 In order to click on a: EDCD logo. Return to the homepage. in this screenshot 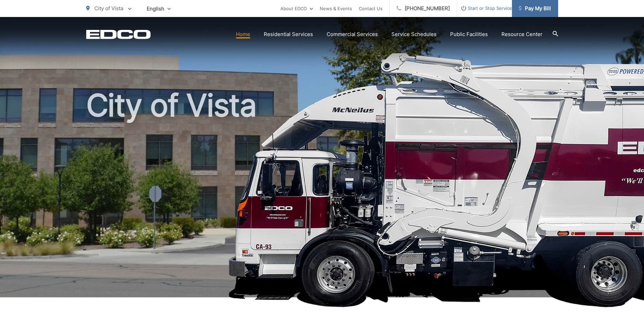, I will do `click(119, 34)`.